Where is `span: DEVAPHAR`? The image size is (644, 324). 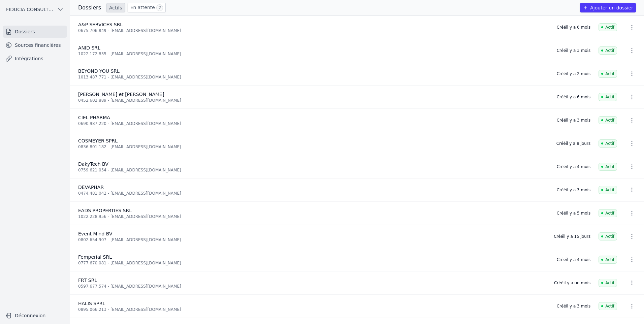
span: DEVAPHAR is located at coordinates (91, 187).